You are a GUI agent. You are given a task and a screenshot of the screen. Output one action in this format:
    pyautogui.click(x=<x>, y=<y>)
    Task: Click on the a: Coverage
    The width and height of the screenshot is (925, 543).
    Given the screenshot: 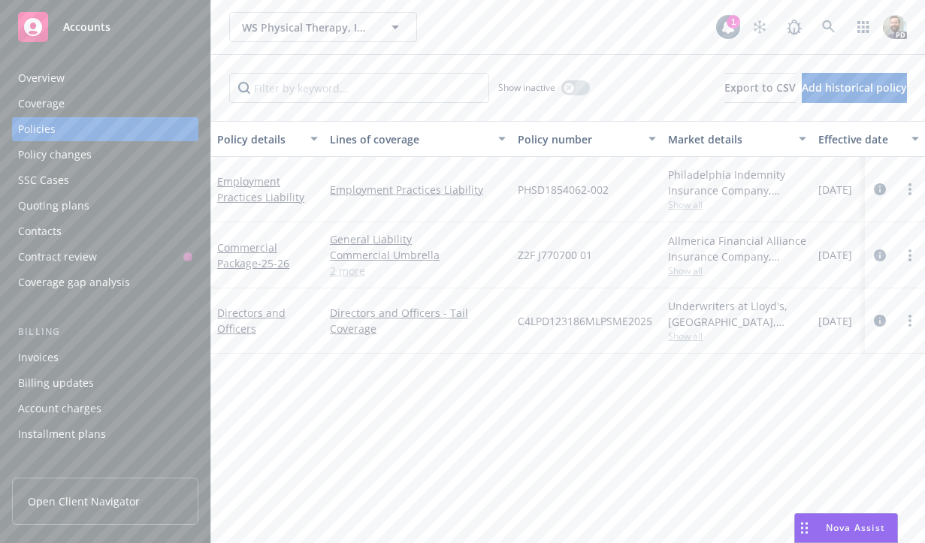 What is the action you would take?
    pyautogui.click(x=105, y=104)
    